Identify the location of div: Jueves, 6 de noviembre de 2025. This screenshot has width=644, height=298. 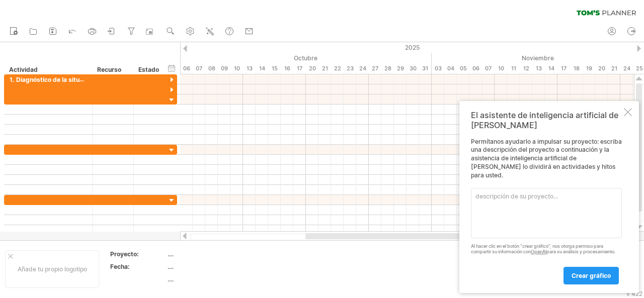
(475, 68).